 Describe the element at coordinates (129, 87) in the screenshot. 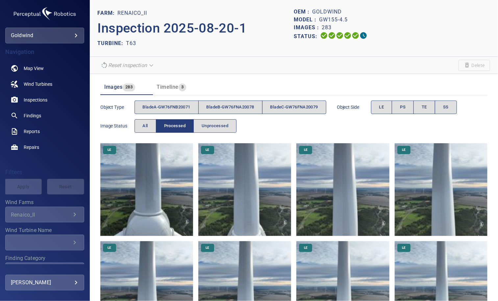

I see `span: 283` at that location.